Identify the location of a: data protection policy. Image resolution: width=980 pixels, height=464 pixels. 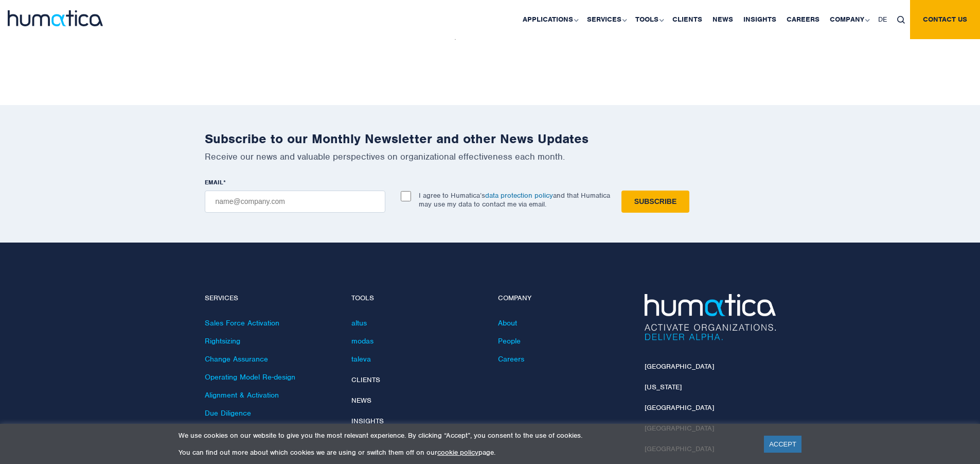
(519, 195).